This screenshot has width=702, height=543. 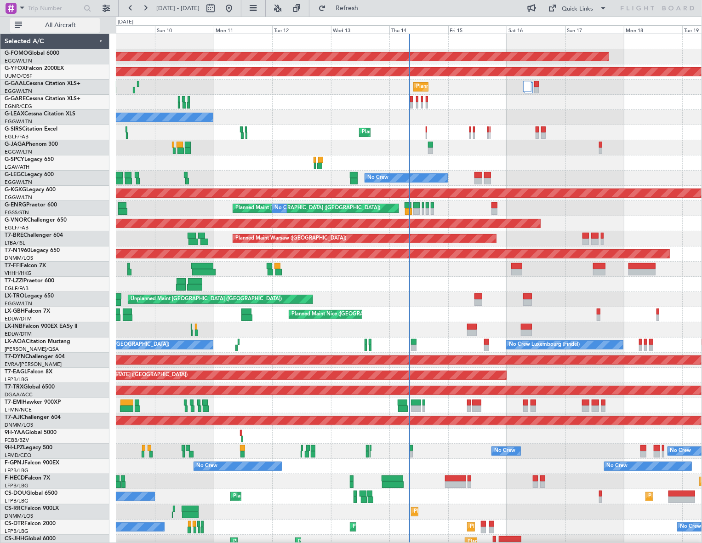 What do you see at coordinates (14, 160) in the screenshot?
I see `span: G-SPCY` at bounding box center [14, 160].